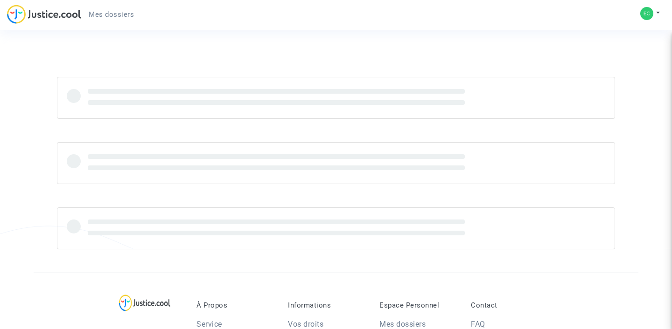  I want to click on img: logo-lg.svg, so click(145, 303).